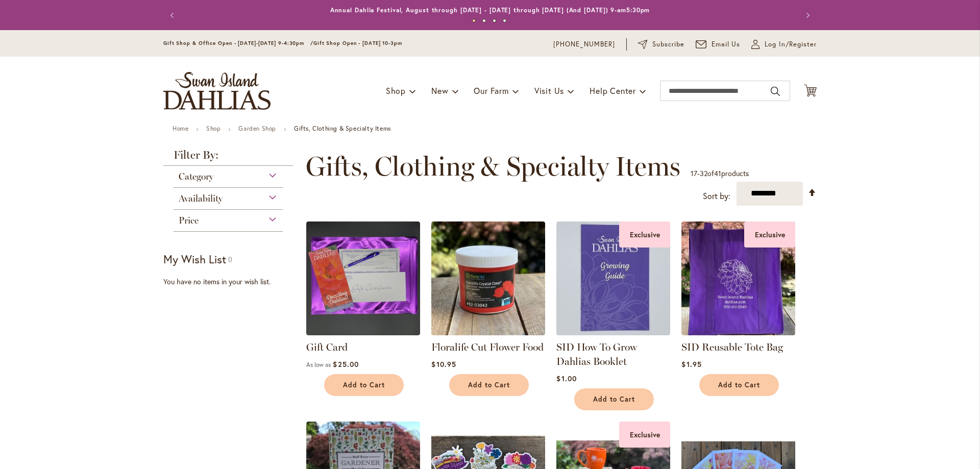 The width and height of the screenshot is (980, 469). Describe the element at coordinates (491, 90) in the screenshot. I see `span: Our Farm` at that location.